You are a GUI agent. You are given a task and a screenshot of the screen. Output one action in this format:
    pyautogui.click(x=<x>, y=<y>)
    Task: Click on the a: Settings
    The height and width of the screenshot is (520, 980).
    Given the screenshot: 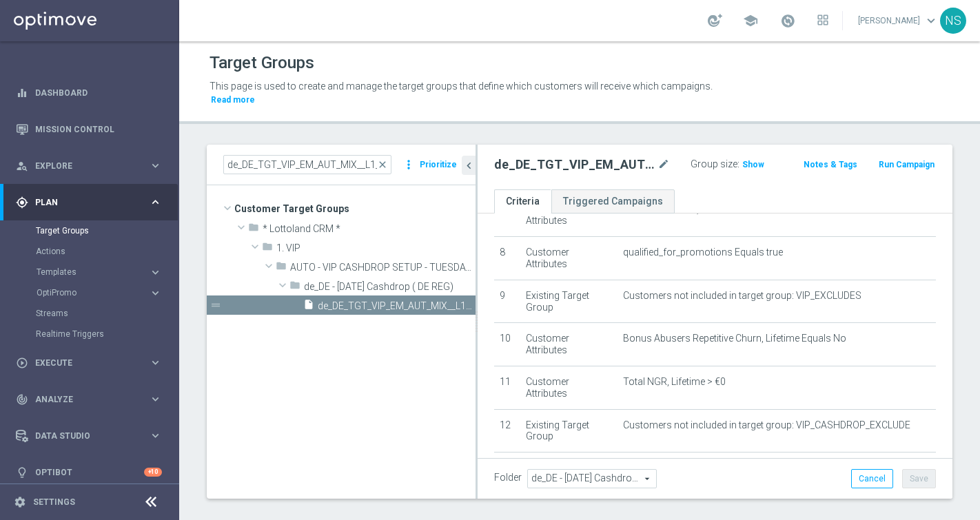 What is the action you would take?
    pyautogui.click(x=53, y=502)
    